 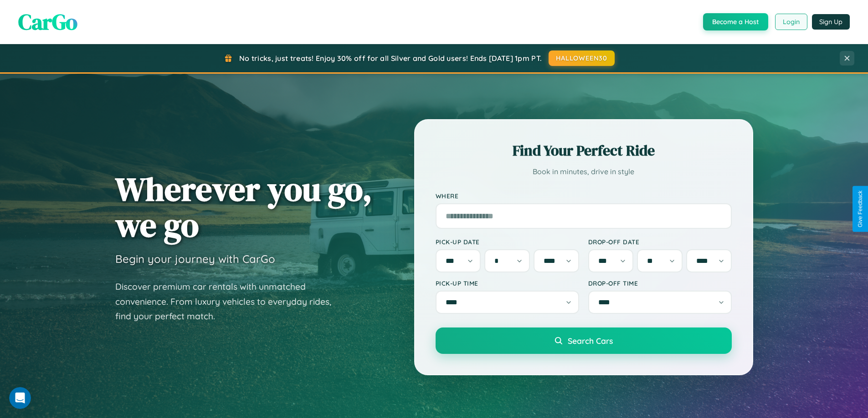 I want to click on p: Book in minutes, drive in style, so click(x=584, y=171).